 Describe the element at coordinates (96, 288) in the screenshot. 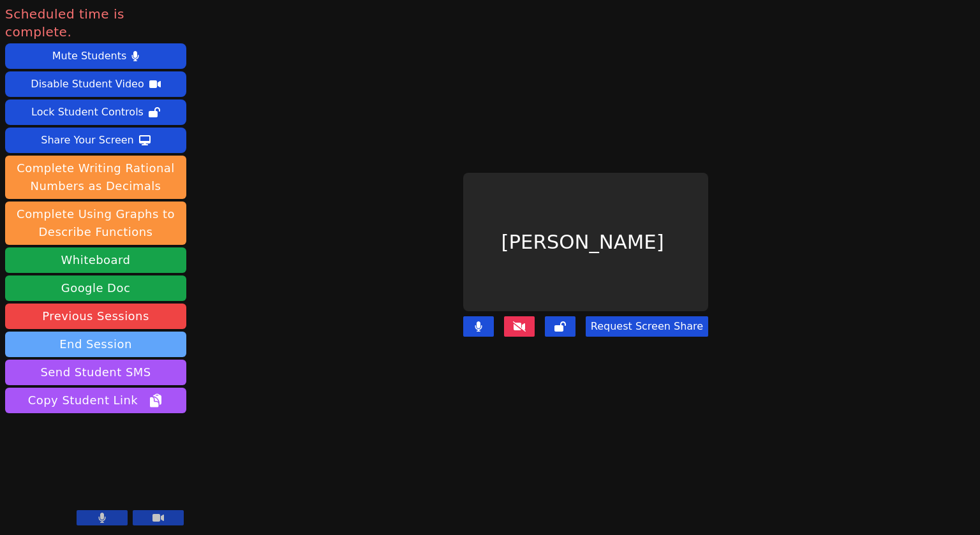

I see `a: Google Doc` at that location.